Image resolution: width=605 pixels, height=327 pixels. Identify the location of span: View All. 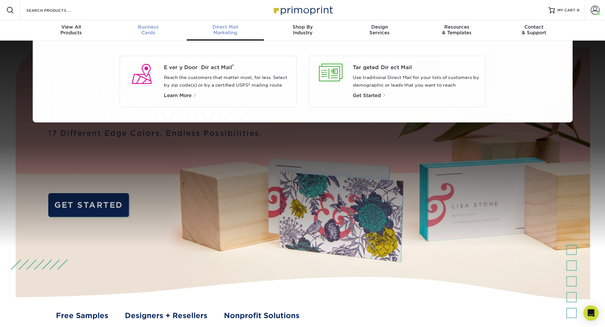
(71, 27).